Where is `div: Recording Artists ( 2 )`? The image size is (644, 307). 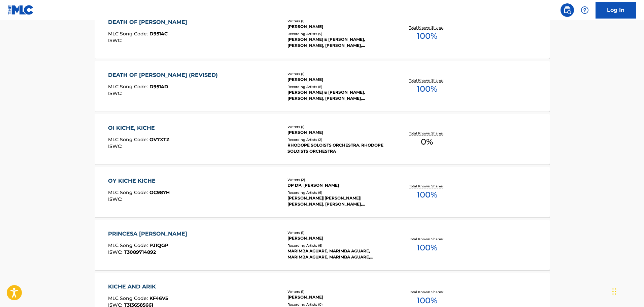
div: Recording Artists ( 2 ) is located at coordinates (339, 139).